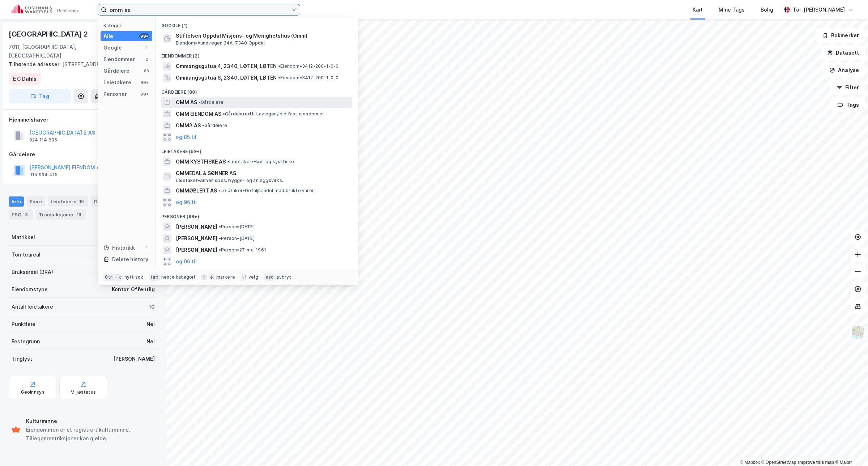  What do you see at coordinates (32, 392) in the screenshot?
I see `div: Geoinnsyn` at bounding box center [32, 392].